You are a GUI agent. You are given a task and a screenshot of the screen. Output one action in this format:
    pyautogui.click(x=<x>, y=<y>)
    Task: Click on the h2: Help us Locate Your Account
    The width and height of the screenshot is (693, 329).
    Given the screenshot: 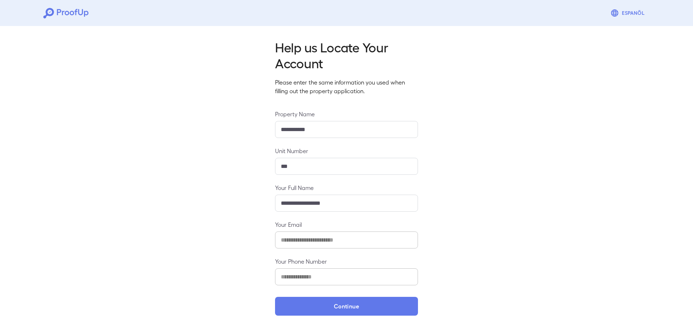 What is the action you would take?
    pyautogui.click(x=347, y=55)
    